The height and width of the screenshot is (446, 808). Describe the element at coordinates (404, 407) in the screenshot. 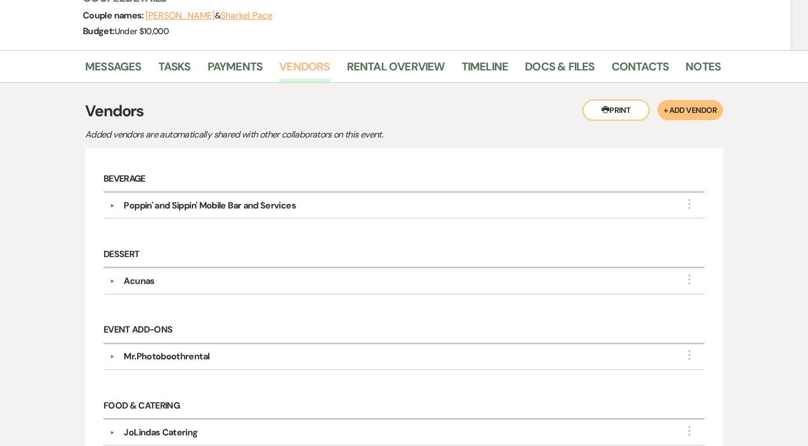

I see `h6: Food & Catering` at that location.